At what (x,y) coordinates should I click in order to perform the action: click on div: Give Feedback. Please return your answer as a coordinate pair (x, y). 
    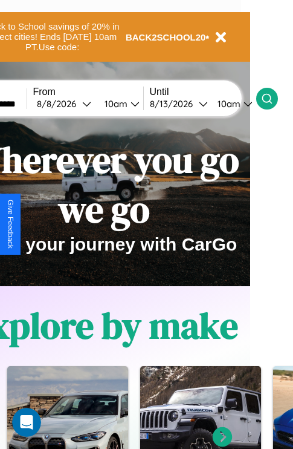
    Looking at the image, I should click on (10, 224).